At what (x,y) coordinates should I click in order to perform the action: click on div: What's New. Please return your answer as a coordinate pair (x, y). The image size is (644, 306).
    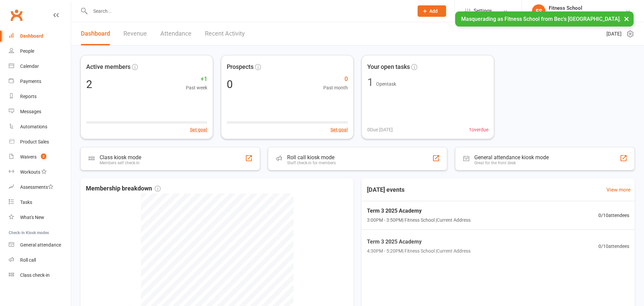
    Looking at the image, I should click on (32, 217).